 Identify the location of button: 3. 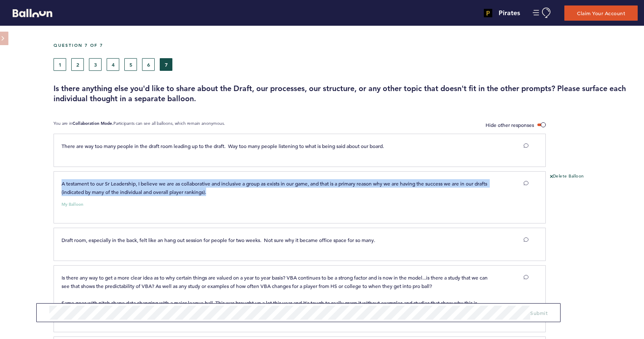
(95, 64).